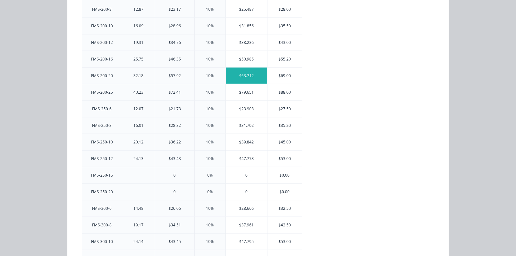  I want to click on div: $23.903, so click(246, 109).